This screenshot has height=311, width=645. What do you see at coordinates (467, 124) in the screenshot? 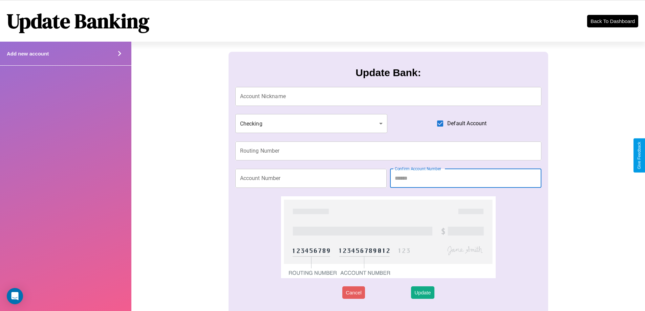
I see `span: Default Account` at bounding box center [467, 124].